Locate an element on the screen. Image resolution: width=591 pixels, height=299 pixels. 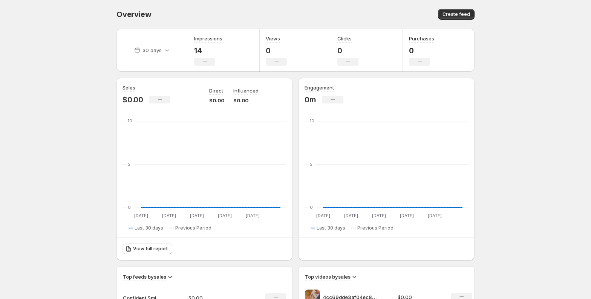
h3: Views is located at coordinates (273, 38).